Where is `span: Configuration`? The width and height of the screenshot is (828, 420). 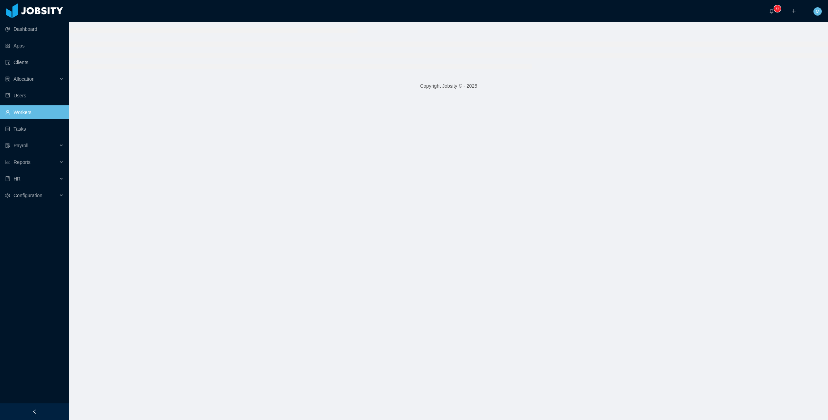 span: Configuration is located at coordinates (28, 195).